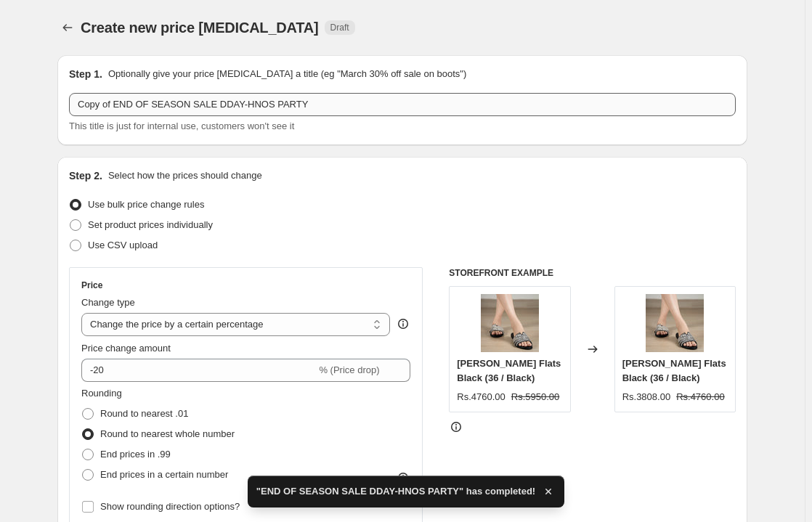 The image size is (812, 522). What do you see at coordinates (185, 176) in the screenshot?
I see `p: Select how the prices should change` at bounding box center [185, 176].